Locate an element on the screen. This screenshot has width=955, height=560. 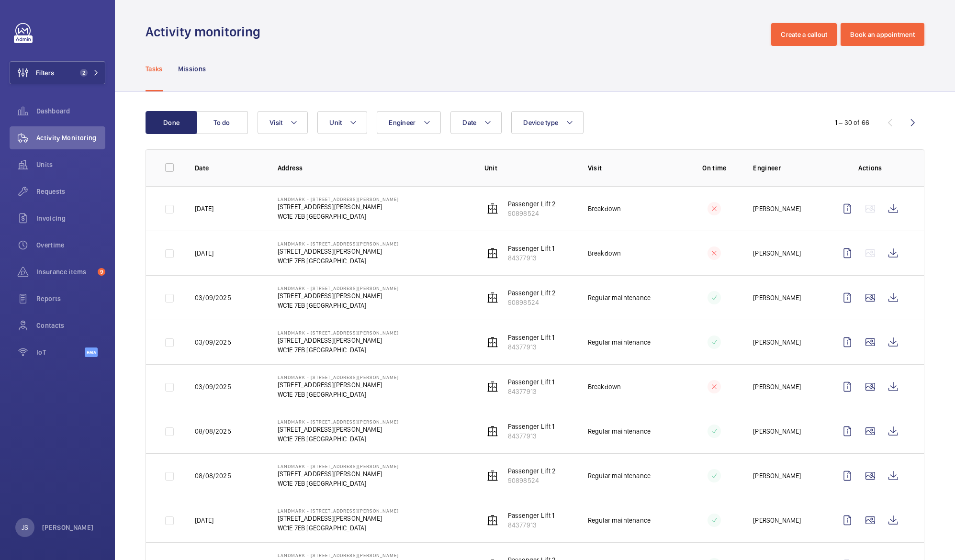
p: JS is located at coordinates (25, 527).